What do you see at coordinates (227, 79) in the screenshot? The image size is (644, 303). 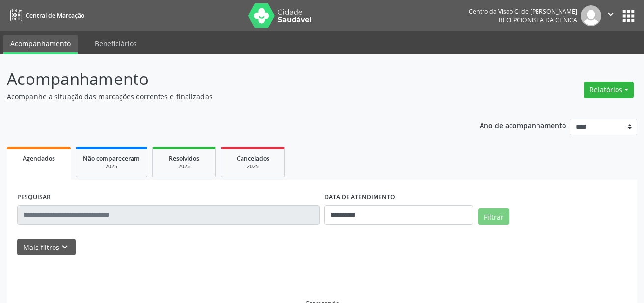 I see `p: Acompanhamento` at bounding box center [227, 79].